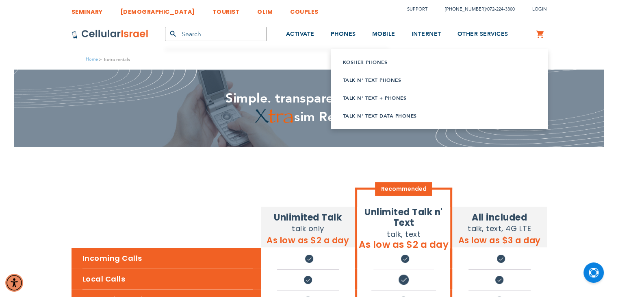 Image resolution: width=618 pixels, height=297 pixels. Describe the element at coordinates (300, 34) in the screenshot. I see `span: ACTIVATE` at that location.